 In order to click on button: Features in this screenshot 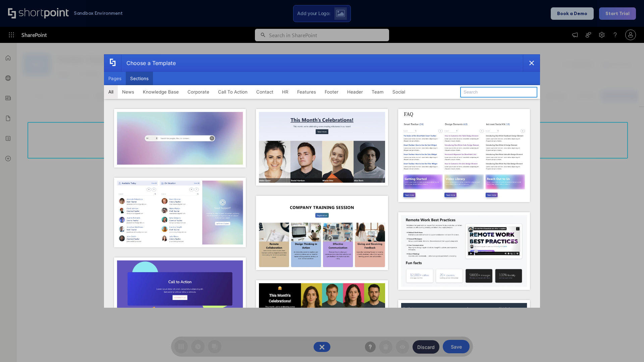, I will do `click(307, 92)`.